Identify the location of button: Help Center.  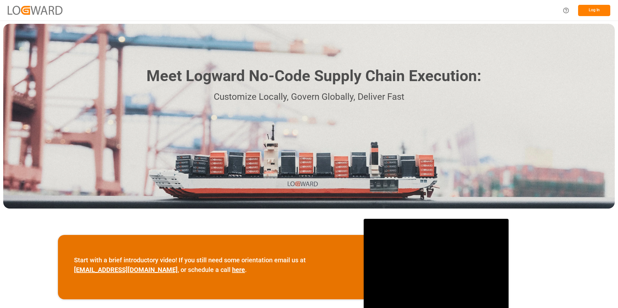
(566, 10).